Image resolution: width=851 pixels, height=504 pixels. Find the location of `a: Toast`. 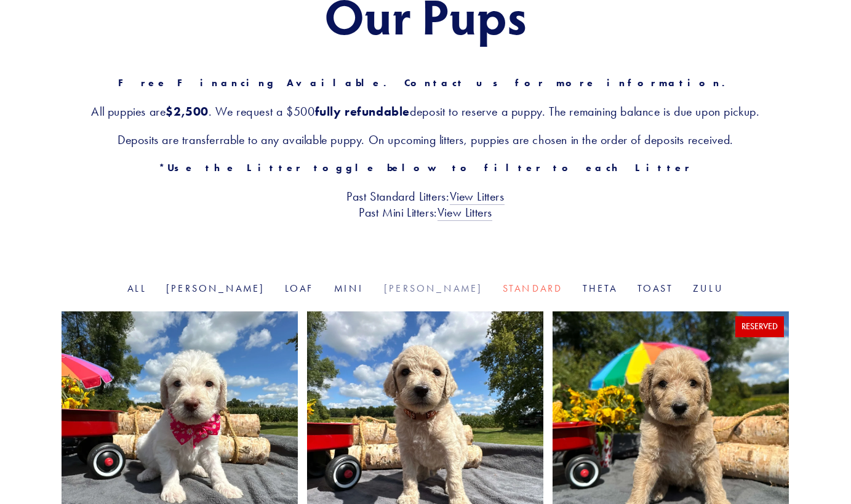

a: Toast is located at coordinates (655, 288).